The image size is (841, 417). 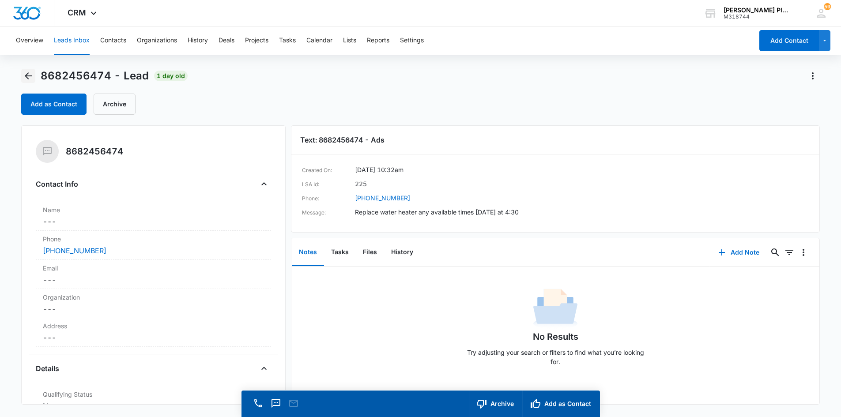 I want to click on label: Organization, so click(x=153, y=297).